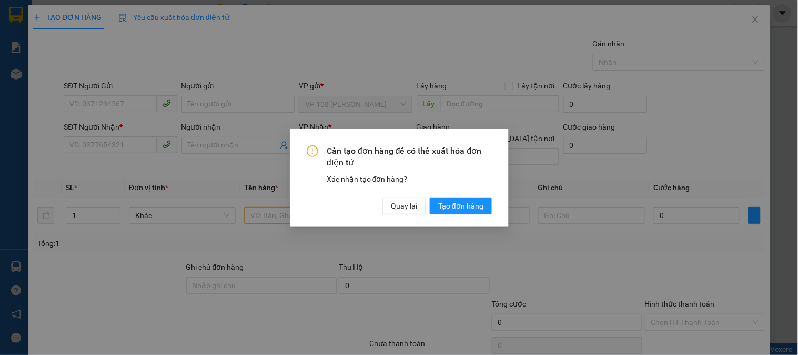 This screenshot has height=355, width=798. I want to click on span: Cần tạo đơn hàng để có thể xuất hóa đơn điện tử, so click(409, 157).